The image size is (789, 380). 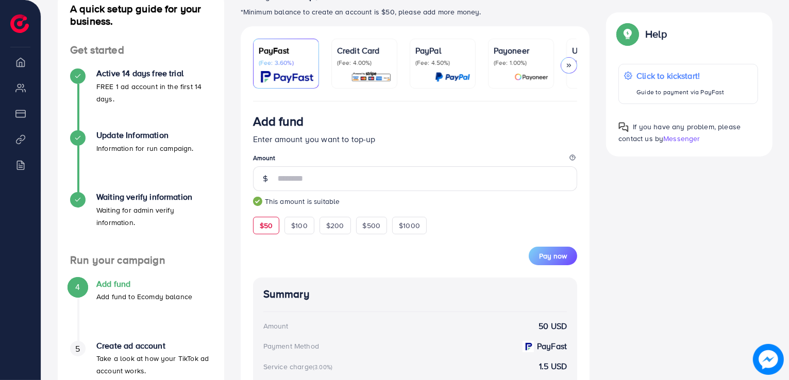 I want to click on span: 5, so click(x=77, y=349).